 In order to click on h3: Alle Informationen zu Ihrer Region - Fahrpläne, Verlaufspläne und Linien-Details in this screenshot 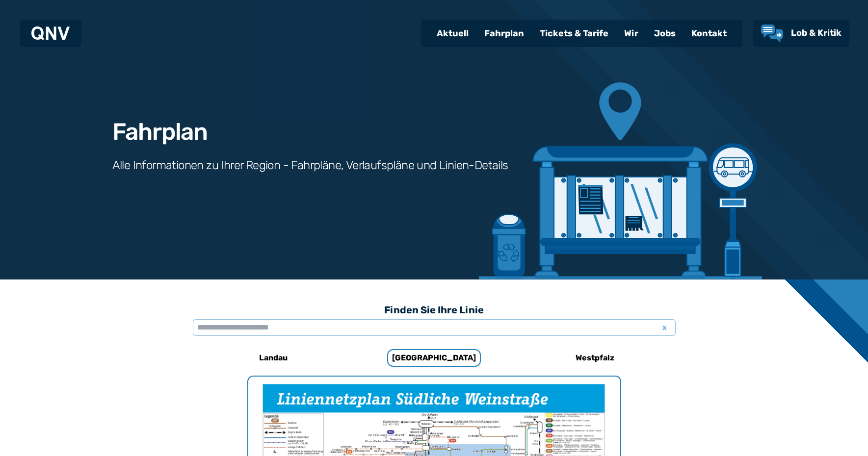, I will do `click(310, 165)`.